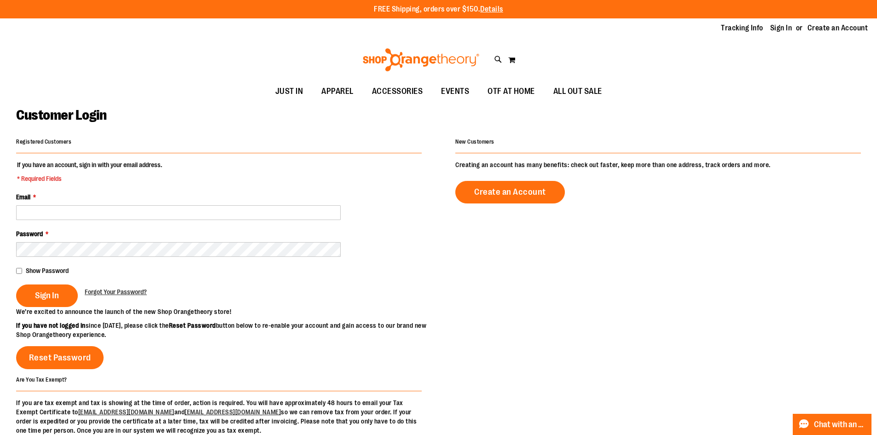 The image size is (877, 435). What do you see at coordinates (89, 172) in the screenshot?
I see `legend: If you have an account, sign in with your email address.` at bounding box center [89, 172].